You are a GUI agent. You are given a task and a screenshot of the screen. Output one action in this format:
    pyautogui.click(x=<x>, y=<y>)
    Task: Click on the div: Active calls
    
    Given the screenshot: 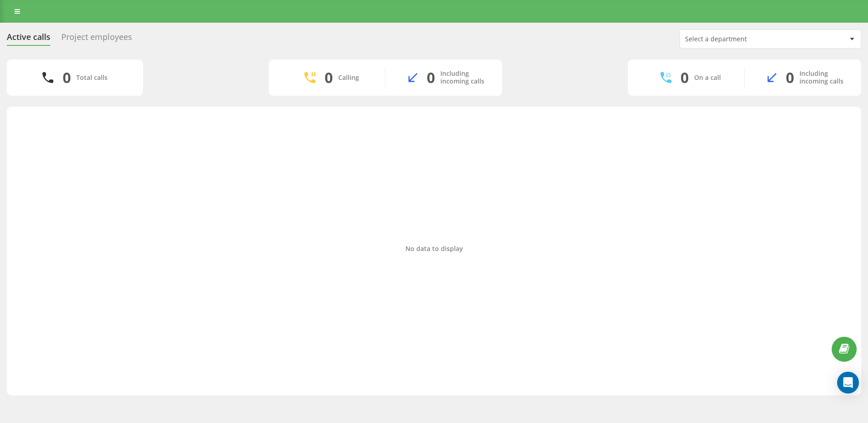 What is the action you would take?
    pyautogui.click(x=29, y=39)
    